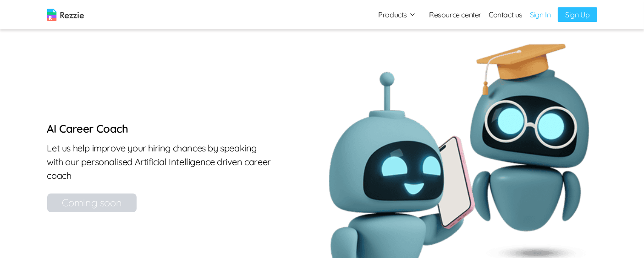 The height and width of the screenshot is (258, 644). I want to click on h6: AI Career Coach, so click(160, 129).